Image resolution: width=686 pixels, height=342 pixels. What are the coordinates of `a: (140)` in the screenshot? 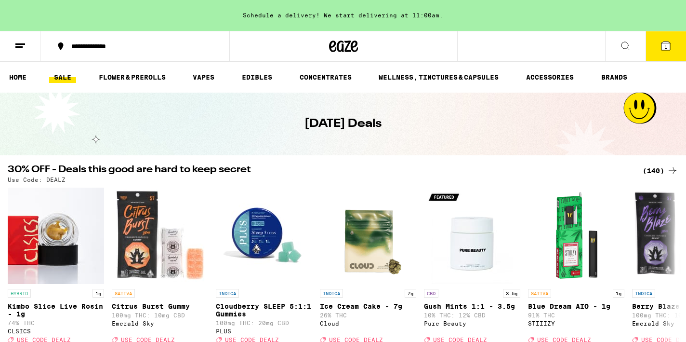 It's located at (660, 171).